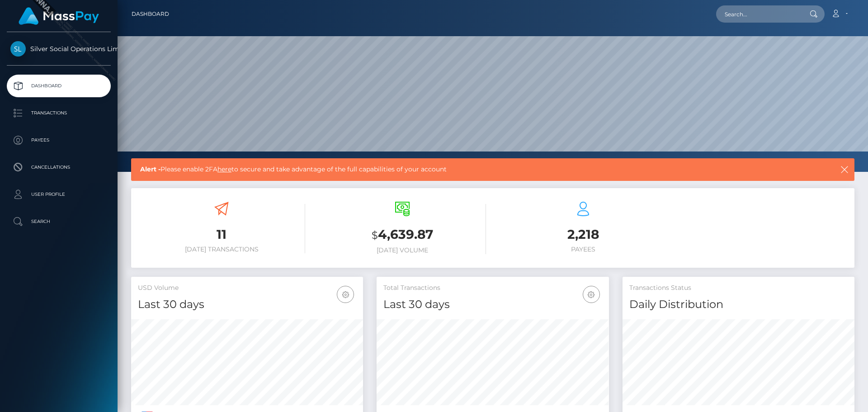  Describe the element at coordinates (59, 113) in the screenshot. I see `a: Transactions` at that location.